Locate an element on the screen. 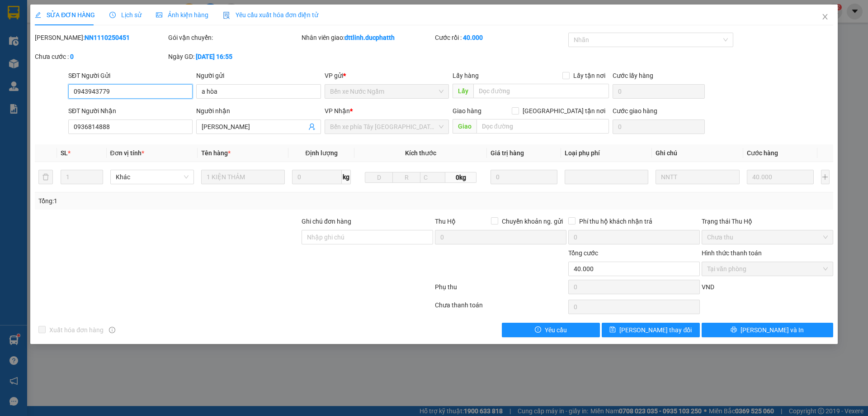 The height and width of the screenshot is (416, 868). span: Giao is located at coordinates (464, 126).